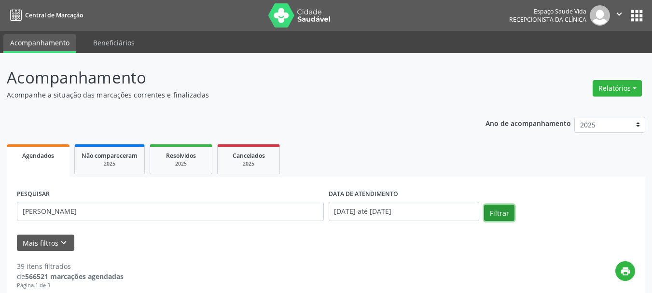 This screenshot has width=652, height=293. I want to click on span: Central de Marcação, so click(54, 15).